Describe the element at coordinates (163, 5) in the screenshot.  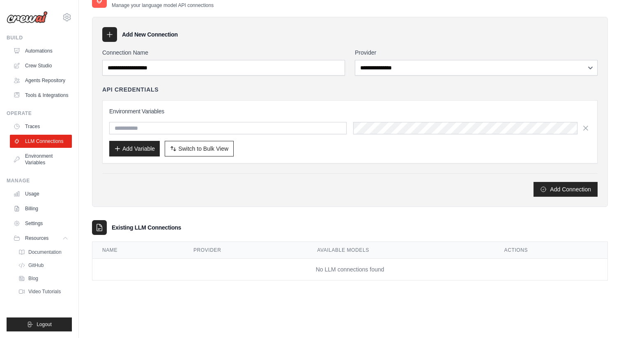
I see `p: Manage your language model API connections` at that location.